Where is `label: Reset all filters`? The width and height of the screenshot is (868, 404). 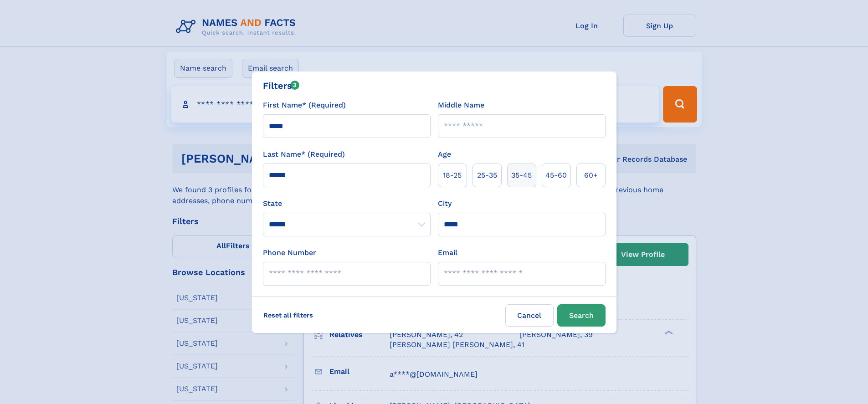
label: Reset all filters is located at coordinates (288, 315).